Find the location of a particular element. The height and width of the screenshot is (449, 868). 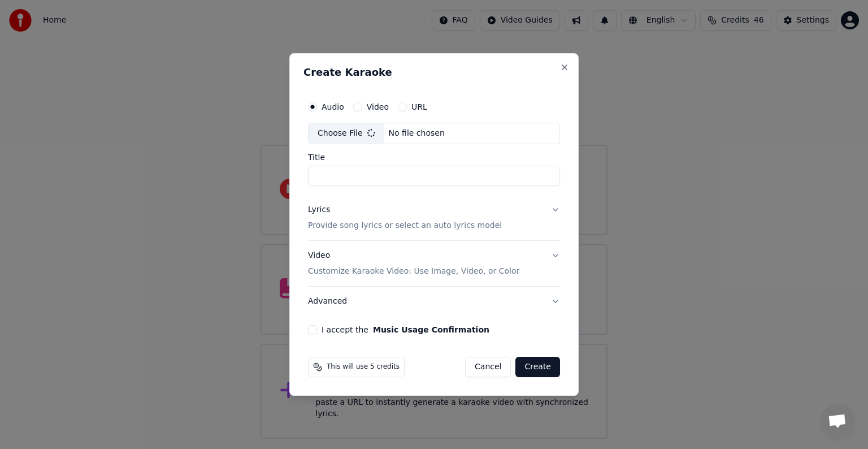

div: Choose File is located at coordinates (346, 133).